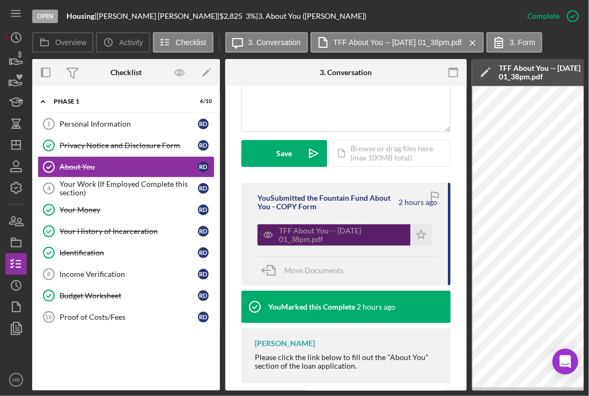  Describe the element at coordinates (49, 124) in the screenshot. I see `tspan: 1` at that location.